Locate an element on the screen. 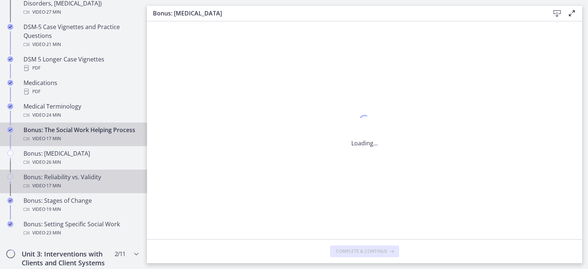  div: DSM-5 Case Vignettes and Practice Questions is located at coordinates (81, 36).